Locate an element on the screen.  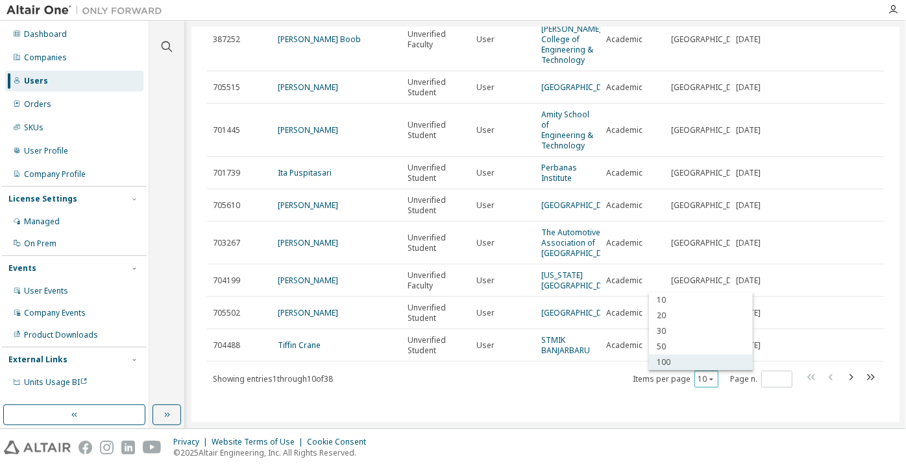
img: instagram.svg is located at coordinates (106, 448).